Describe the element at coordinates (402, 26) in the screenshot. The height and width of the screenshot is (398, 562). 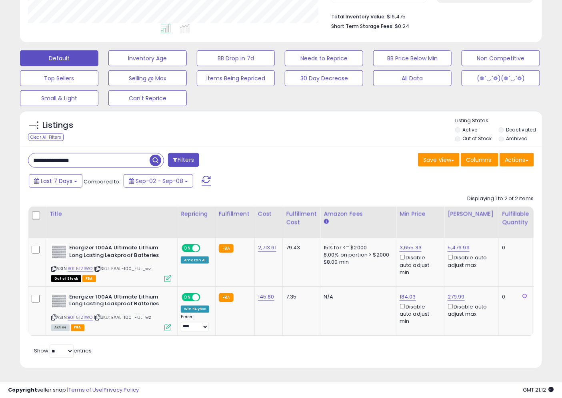
I see `span: $0.24` at that location.